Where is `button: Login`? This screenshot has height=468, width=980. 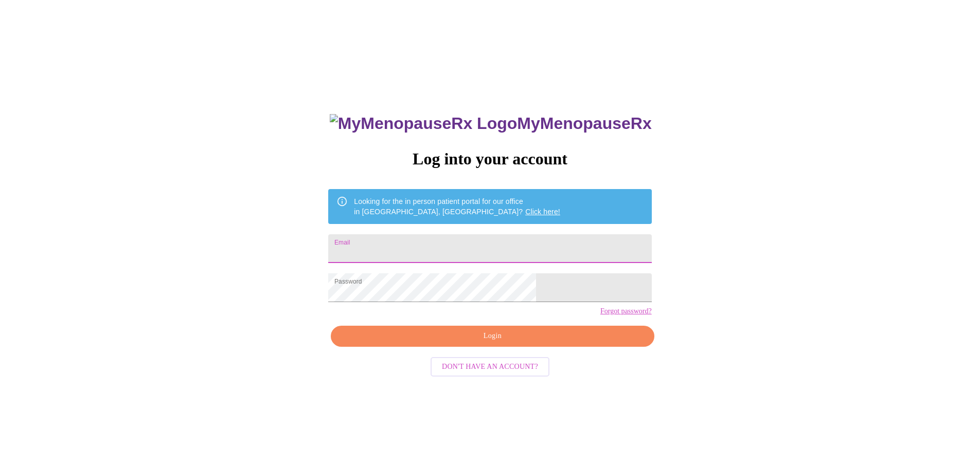
button: Login is located at coordinates (492, 336).